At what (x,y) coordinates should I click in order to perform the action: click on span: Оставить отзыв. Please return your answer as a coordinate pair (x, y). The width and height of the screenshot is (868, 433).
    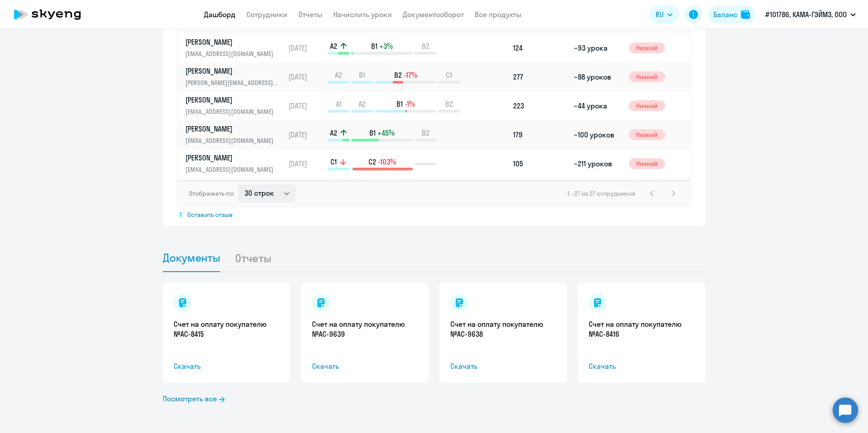
    Looking at the image, I should click on (210, 215).